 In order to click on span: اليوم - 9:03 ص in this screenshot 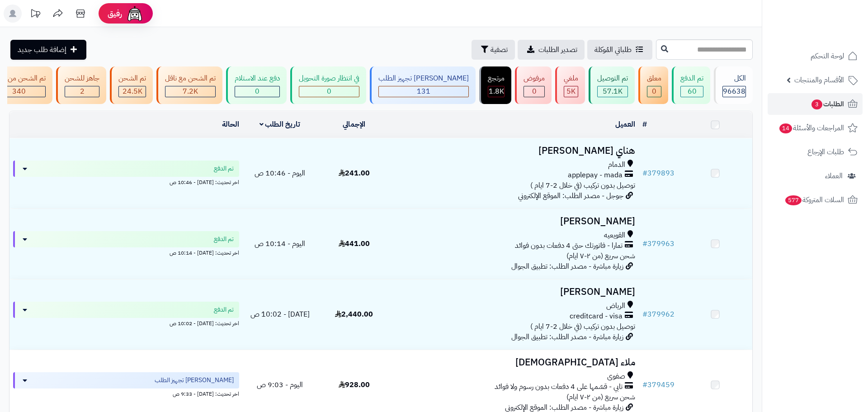, I will do `click(280, 385)`.